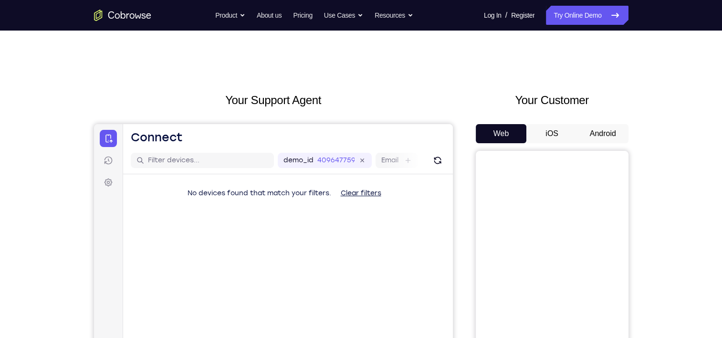 Image resolution: width=722 pixels, height=338 pixels. What do you see at coordinates (587, 15) in the screenshot?
I see `a: Try Online Demo` at bounding box center [587, 15].